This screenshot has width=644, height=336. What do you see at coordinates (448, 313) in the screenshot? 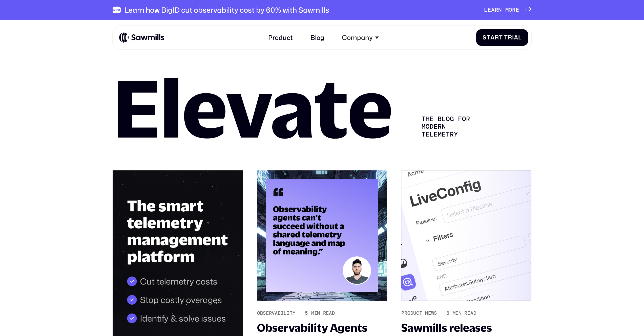
I see `div: 3` at bounding box center [448, 313].